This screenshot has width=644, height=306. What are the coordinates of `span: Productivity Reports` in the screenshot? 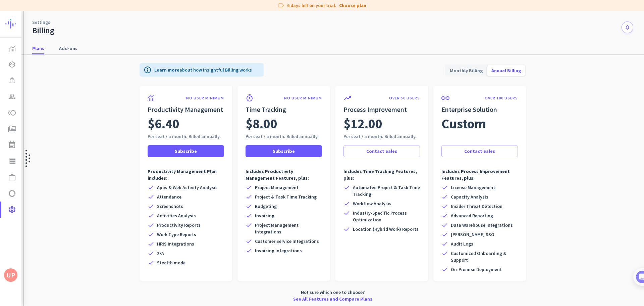 It's located at (179, 225).